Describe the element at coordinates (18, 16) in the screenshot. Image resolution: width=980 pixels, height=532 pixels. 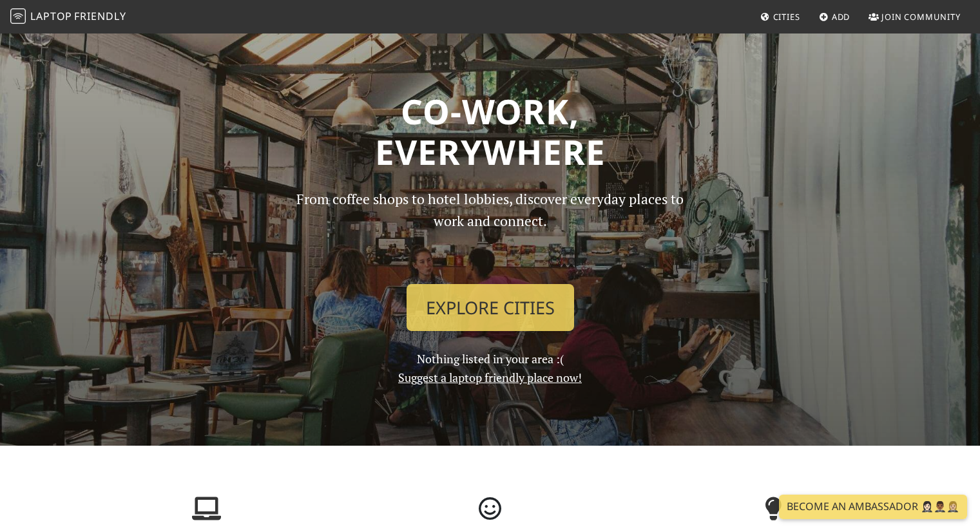
I see `img: LaptopFriendly` at that location.